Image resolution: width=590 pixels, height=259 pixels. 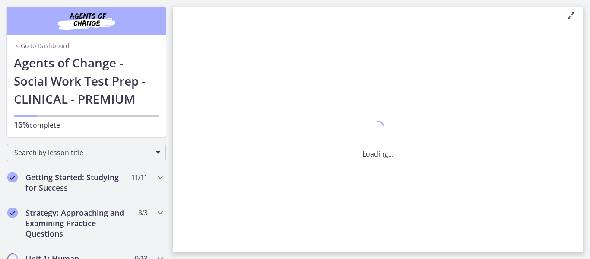 I want to click on p: complete, so click(x=86, y=124).